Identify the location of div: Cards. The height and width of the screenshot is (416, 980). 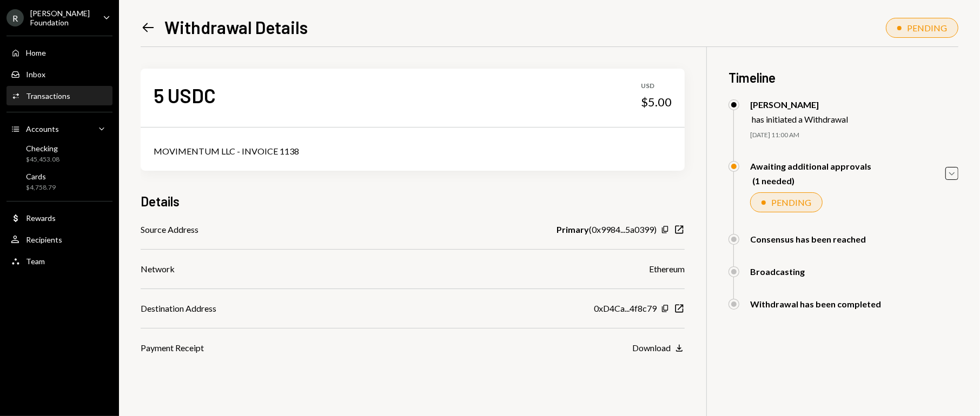
(41, 176).